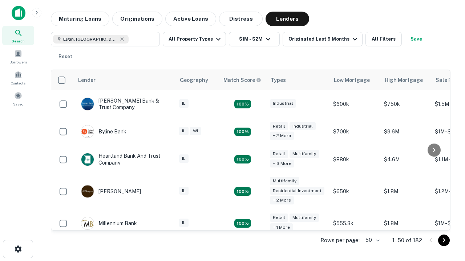  Describe the element at coordinates (18, 36) in the screenshot. I see `a: Search` at that location.